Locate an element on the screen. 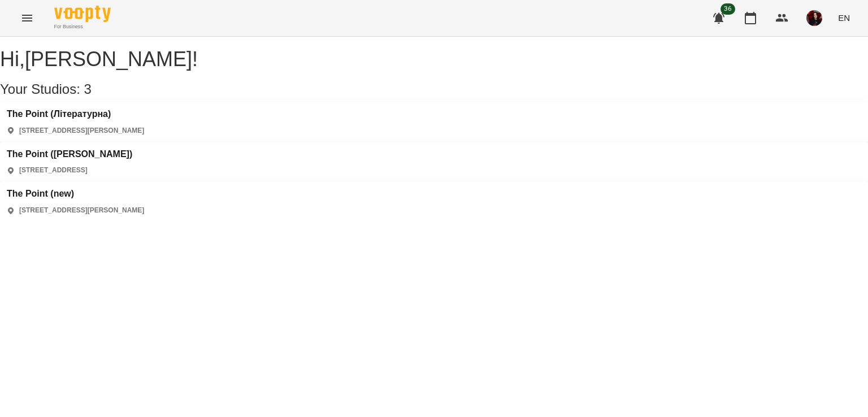  button: EN is located at coordinates (844, 18).